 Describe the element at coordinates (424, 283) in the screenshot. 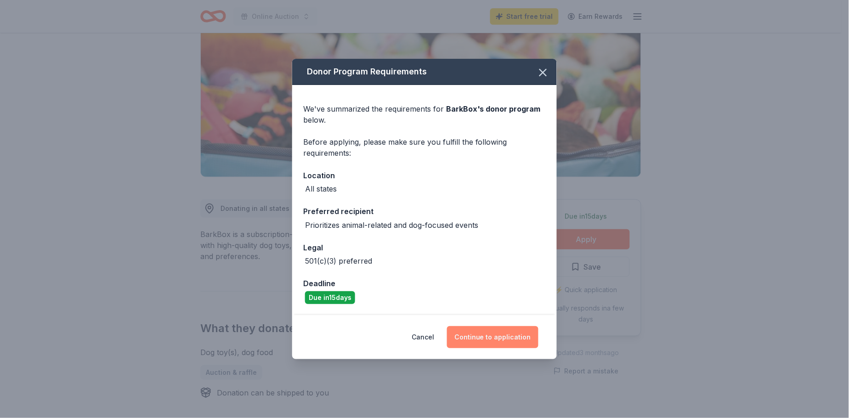

I see `div: Deadline` at that location.